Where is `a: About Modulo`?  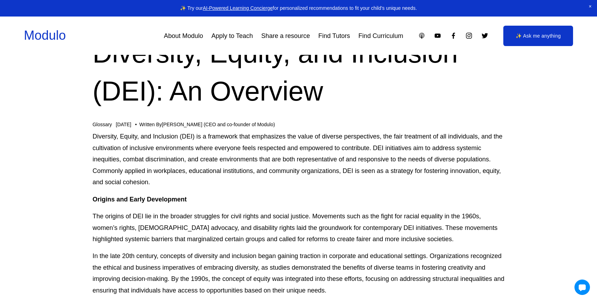
a: About Modulo is located at coordinates (183, 36).